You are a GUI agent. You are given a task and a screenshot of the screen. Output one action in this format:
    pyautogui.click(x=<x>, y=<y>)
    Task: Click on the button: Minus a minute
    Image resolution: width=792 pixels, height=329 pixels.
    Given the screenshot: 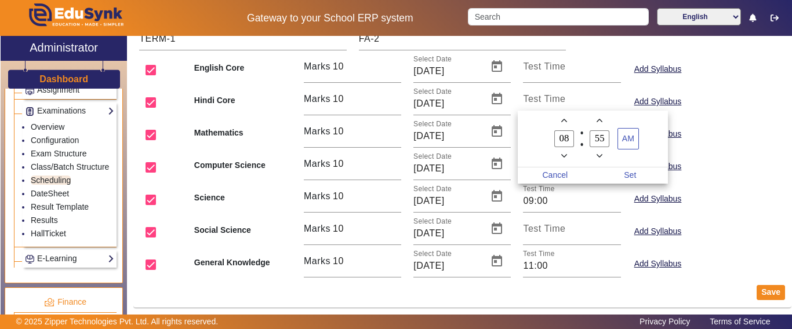 What is the action you would take?
    pyautogui.click(x=600, y=157)
    